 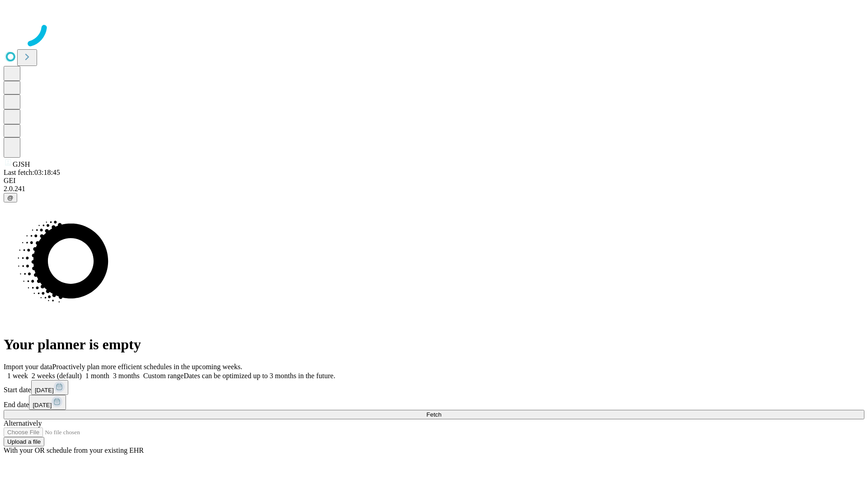 What do you see at coordinates (434, 387) in the screenshot?
I see `div: Start date` at bounding box center [434, 387].